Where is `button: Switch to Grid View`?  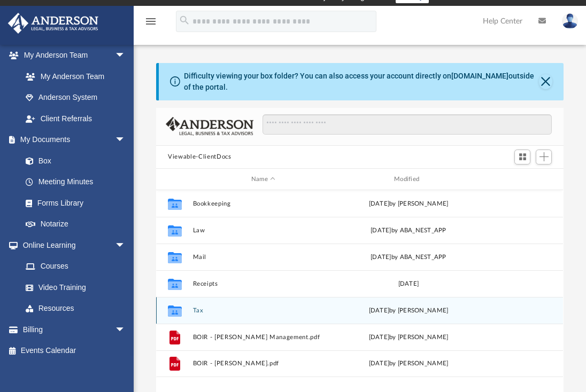 button: Switch to Grid View is located at coordinates (523, 157).